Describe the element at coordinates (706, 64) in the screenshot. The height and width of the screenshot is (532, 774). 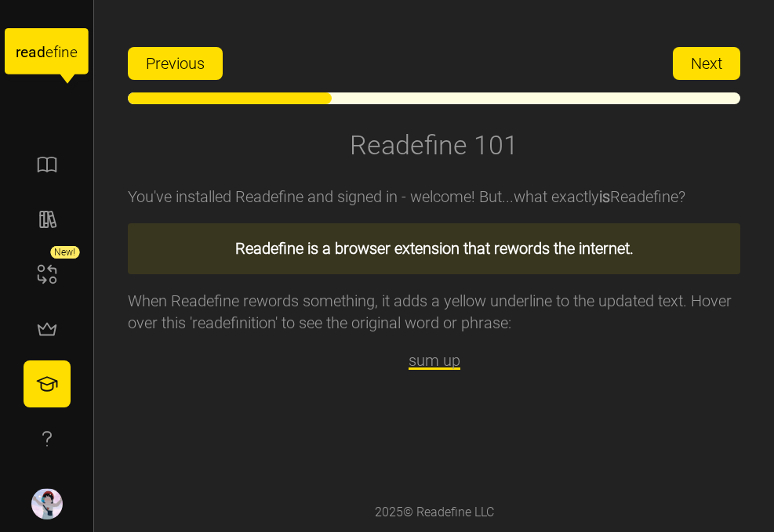
I see `span: Next` at that location.